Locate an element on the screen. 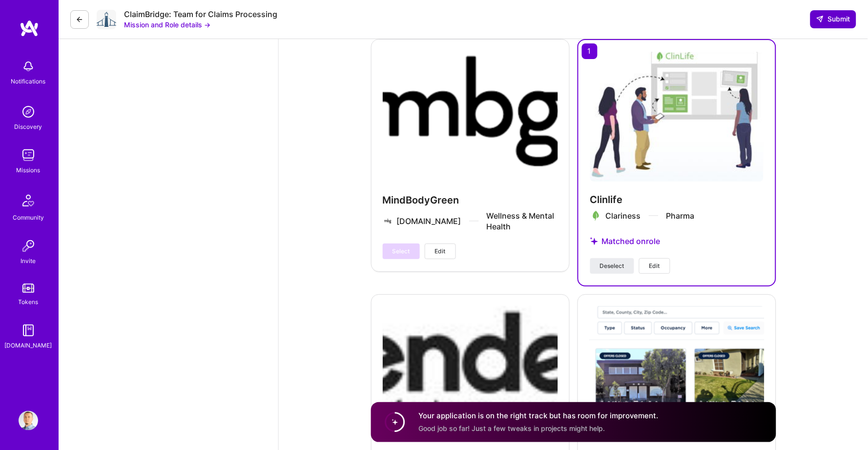 The height and width of the screenshot is (450, 868). div: Community is located at coordinates (28, 217).